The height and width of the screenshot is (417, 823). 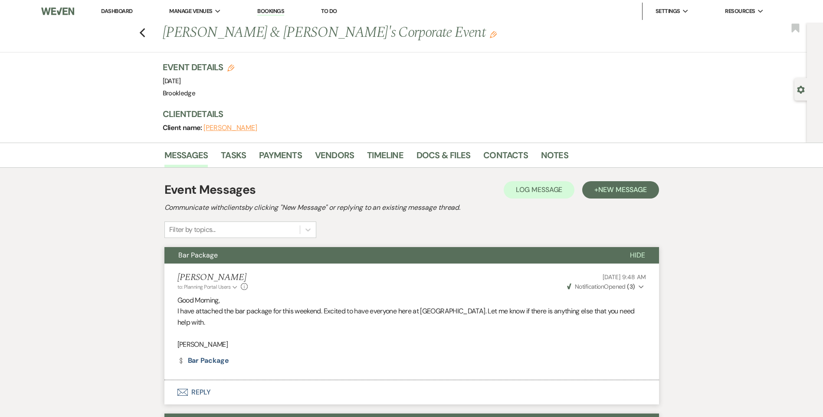 I want to click on a: Dashboard, so click(x=117, y=11).